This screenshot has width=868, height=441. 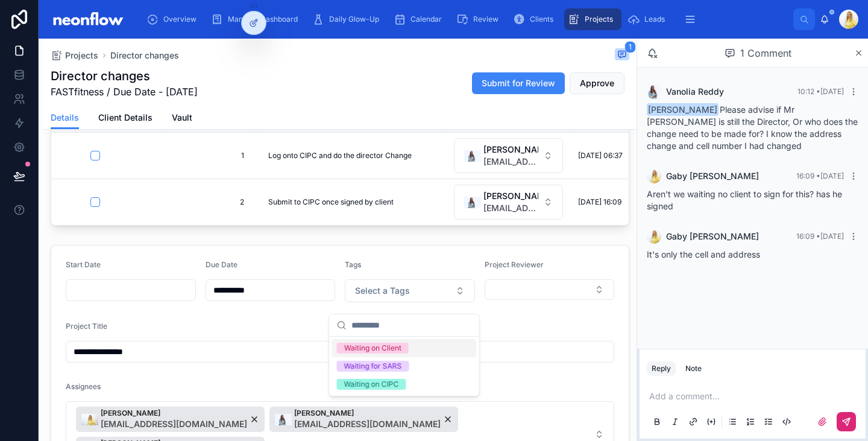 I want to click on span: Aren't we waiting no client to sign for this? has he signed, so click(x=744, y=199).